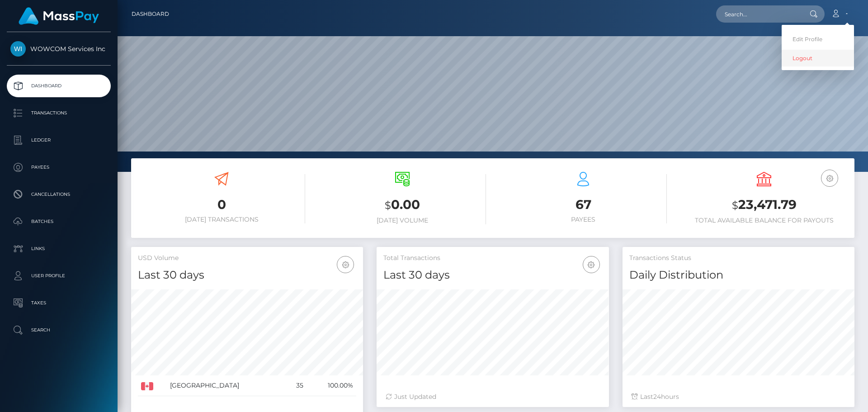 The image size is (868, 412). What do you see at coordinates (59, 276) in the screenshot?
I see `a: User Profile` at bounding box center [59, 276].